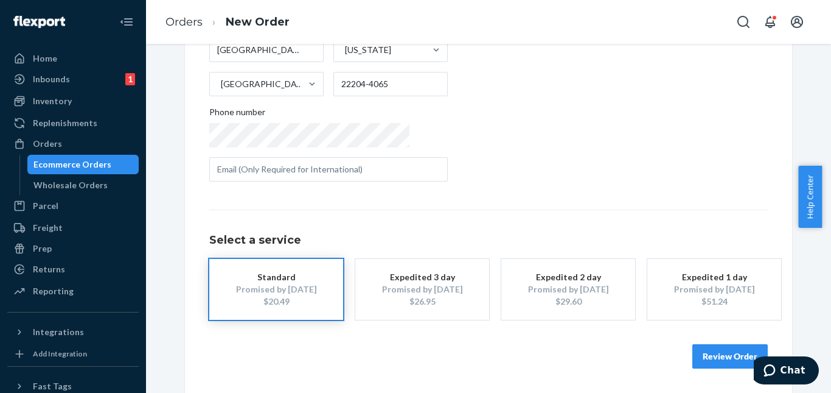  I want to click on div: Wholesale Orders, so click(71, 185).